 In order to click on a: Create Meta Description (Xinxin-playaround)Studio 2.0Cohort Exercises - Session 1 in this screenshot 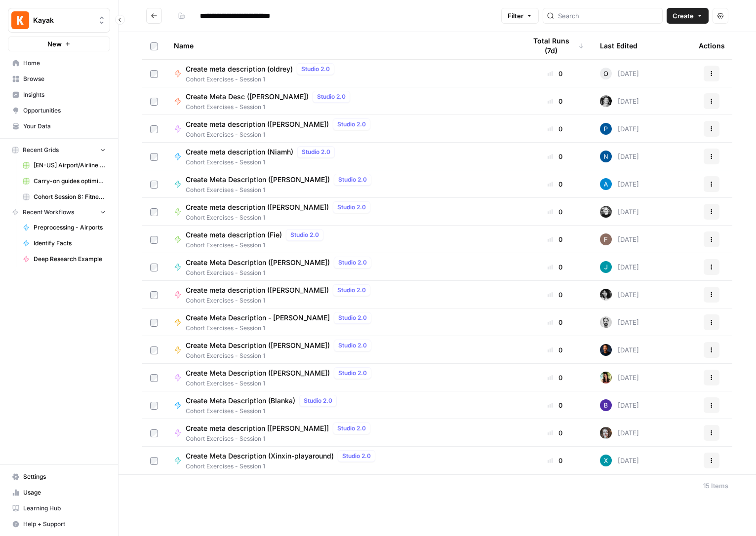, I will do `click(341, 461)`.